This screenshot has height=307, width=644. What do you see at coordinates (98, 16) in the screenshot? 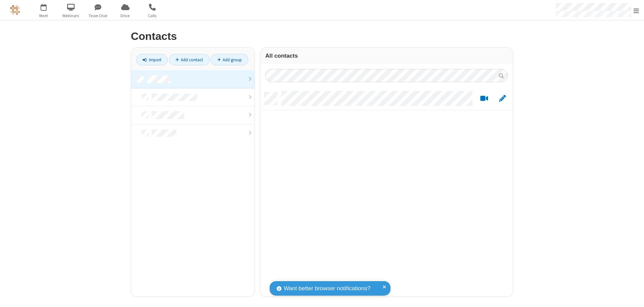
I see `span: Team Chat` at bounding box center [98, 16].